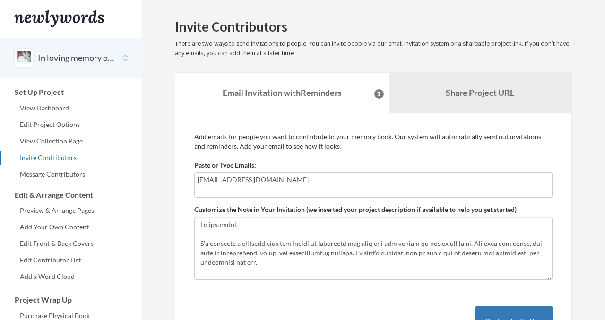 The width and height of the screenshot is (605, 320). Describe the element at coordinates (71, 92) in the screenshot. I see `h3: Set Up Project` at that location.